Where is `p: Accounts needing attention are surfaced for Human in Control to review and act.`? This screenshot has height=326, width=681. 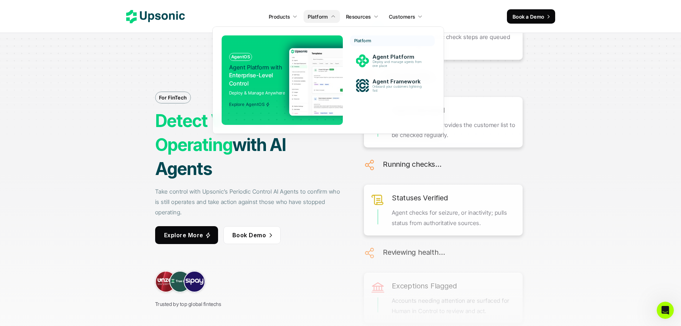
p: Accounts needing attention are surfaced for Human in Control to review and act. is located at coordinates (453, 306).